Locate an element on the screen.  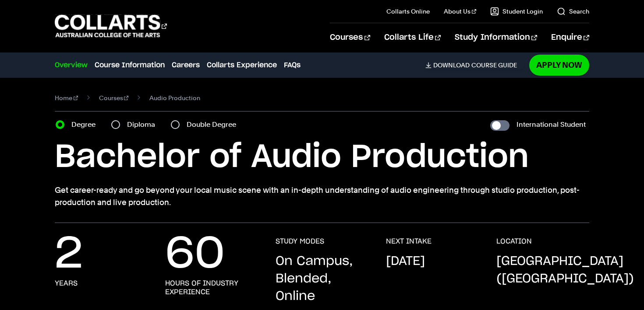
a: FAQs is located at coordinates (292, 66).